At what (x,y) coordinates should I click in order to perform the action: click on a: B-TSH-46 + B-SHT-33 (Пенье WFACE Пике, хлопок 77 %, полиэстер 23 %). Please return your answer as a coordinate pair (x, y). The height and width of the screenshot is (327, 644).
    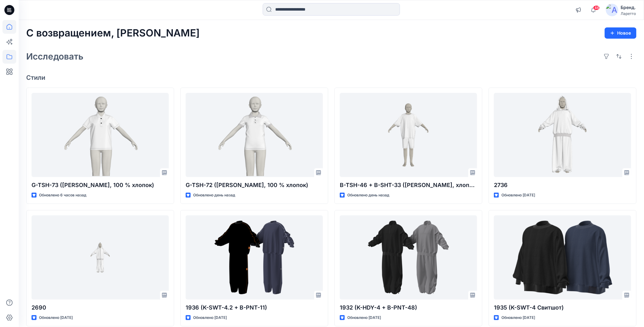
    Looking at the image, I should click on (408, 135).